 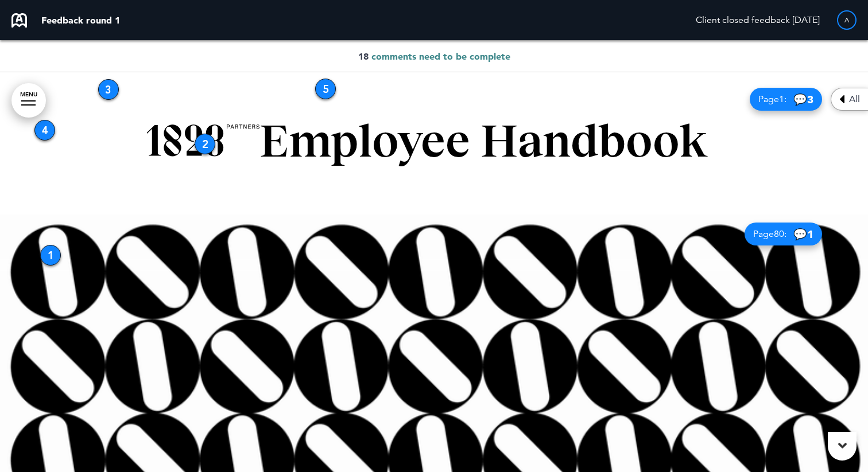 What do you see at coordinates (810, 99) in the screenshot?
I see `span: 3` at bounding box center [810, 99].